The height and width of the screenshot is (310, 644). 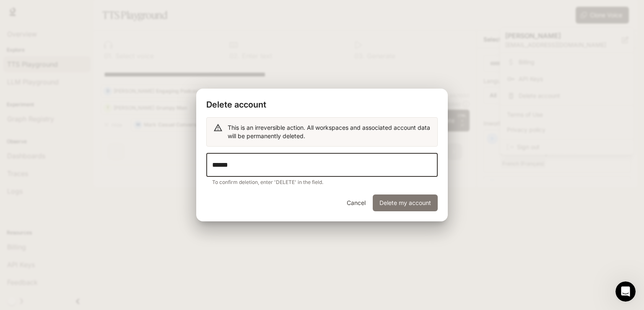 I want to click on div: This is an irreversible action. All workspaces and associated account data will be permanently de..., so click(x=329, y=132).